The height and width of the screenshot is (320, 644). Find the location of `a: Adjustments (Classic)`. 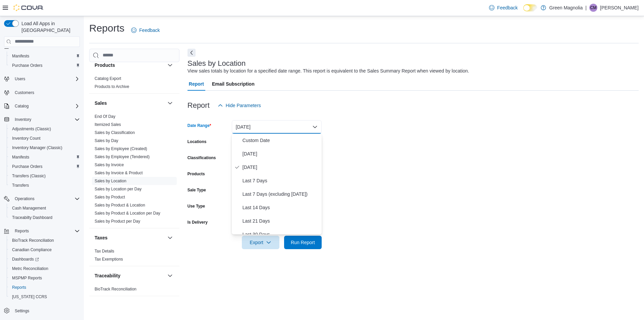

a: Adjustments (Classic) is located at coordinates (31, 129).